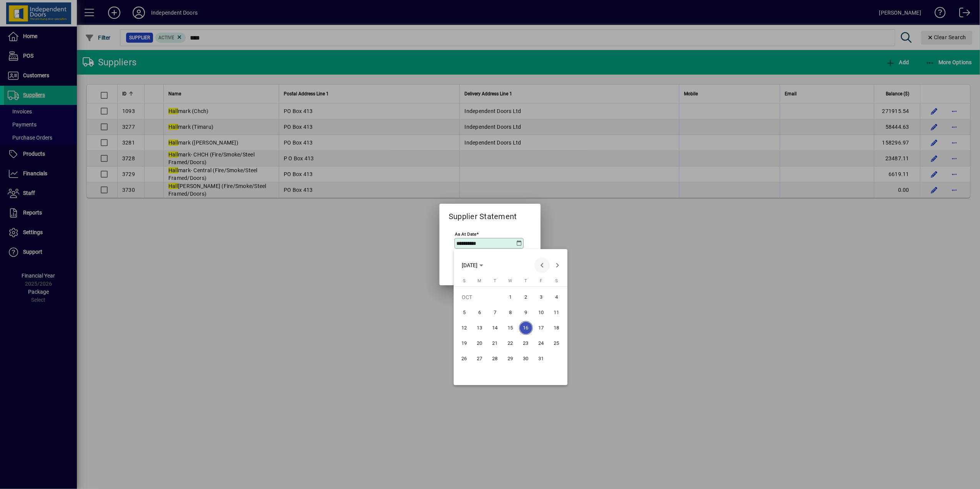  I want to click on button: Sat Oct 25 2025, so click(557, 343).